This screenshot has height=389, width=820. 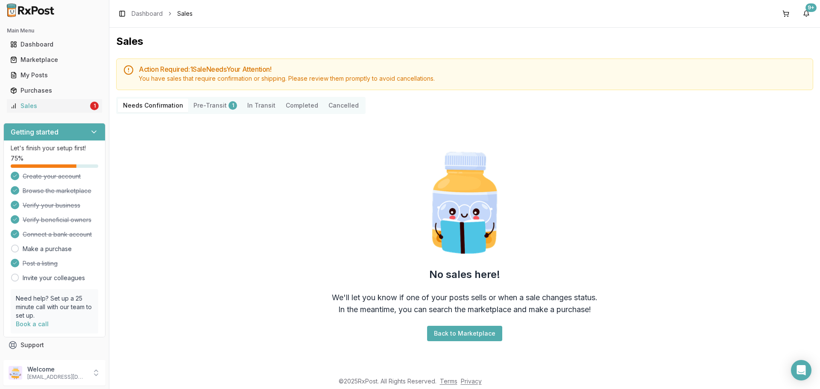 What do you see at coordinates (52, 176) in the screenshot?
I see `span: Create your account` at bounding box center [52, 176].